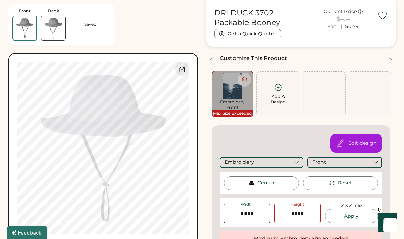  Describe the element at coordinates (363, 143) in the screenshot. I see `div: Open the design editor to change colors, background, and decoration method.` at that location.